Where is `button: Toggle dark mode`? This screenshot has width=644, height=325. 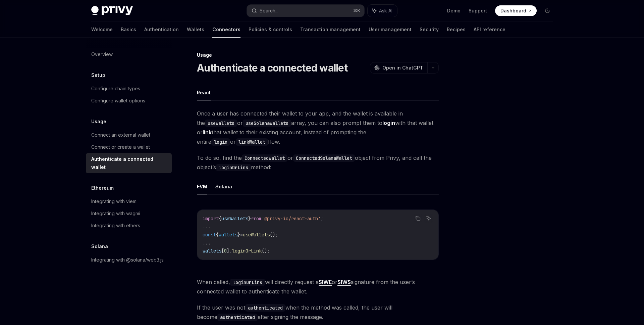
button: Toggle dark mode is located at coordinates (547, 11).